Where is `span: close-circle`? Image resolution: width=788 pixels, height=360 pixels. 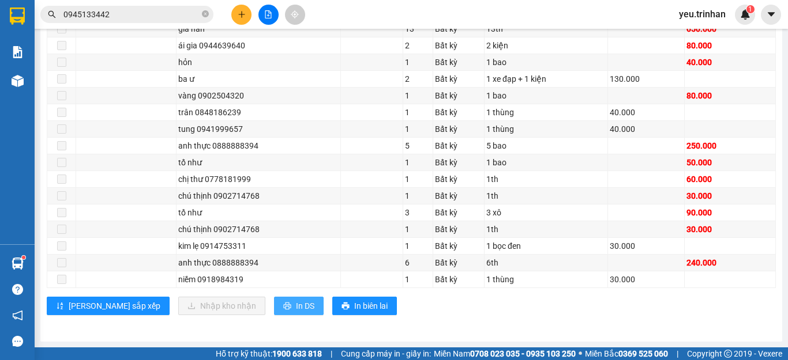
span: close-circle is located at coordinates (205, 14).